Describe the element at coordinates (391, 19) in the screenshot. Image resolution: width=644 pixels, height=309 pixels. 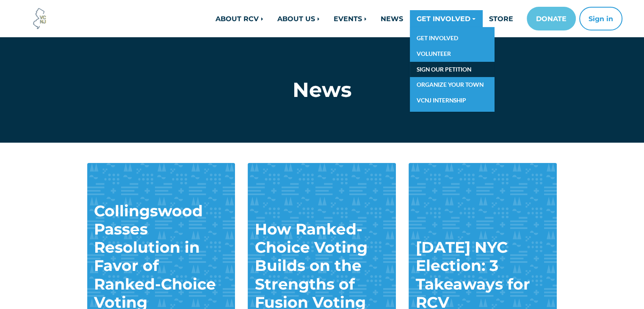
I see `a: NEWS` at that location.